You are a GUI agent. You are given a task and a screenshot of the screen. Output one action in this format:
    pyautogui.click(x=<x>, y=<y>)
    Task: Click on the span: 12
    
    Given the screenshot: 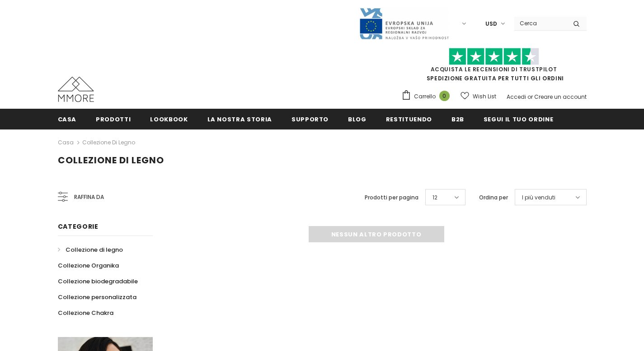 What is the action you would take?
    pyautogui.click(x=434, y=198)
    